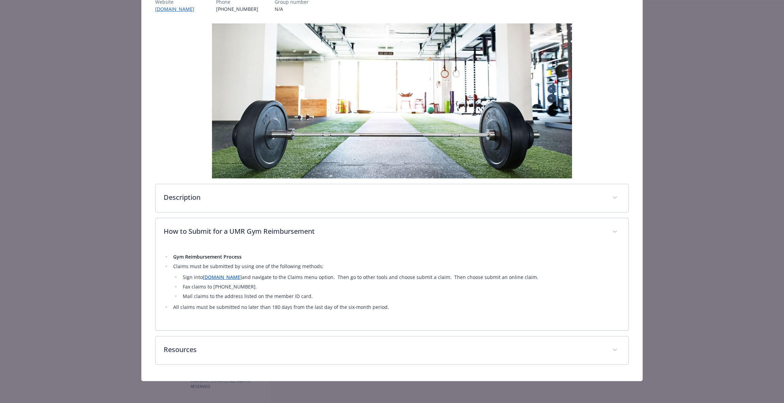 This screenshot has width=784, height=403. Describe the element at coordinates (207, 257) in the screenshot. I see `strong: Gym Reimbursement Process` at that location.